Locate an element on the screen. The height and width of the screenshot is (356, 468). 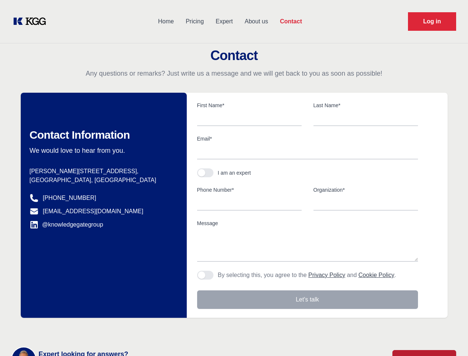
a: KOL Knowledge Platform: Talk to Key External Experts (KEE) is located at coordinates (32, 21).